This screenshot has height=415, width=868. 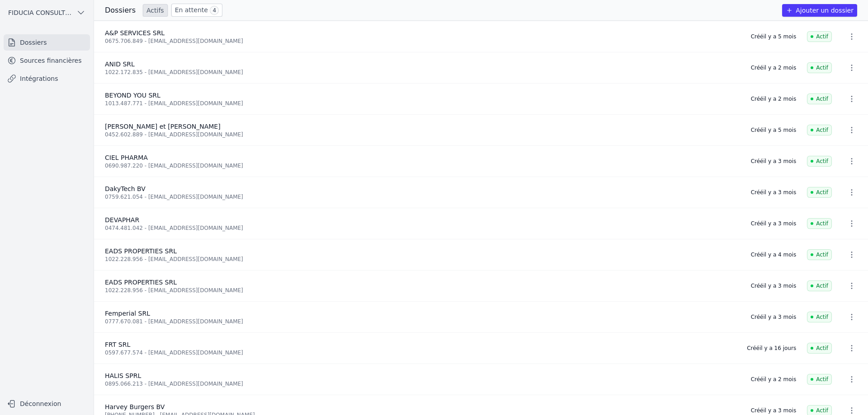 I want to click on span: A&P SERVICES SRL, so click(x=134, y=33).